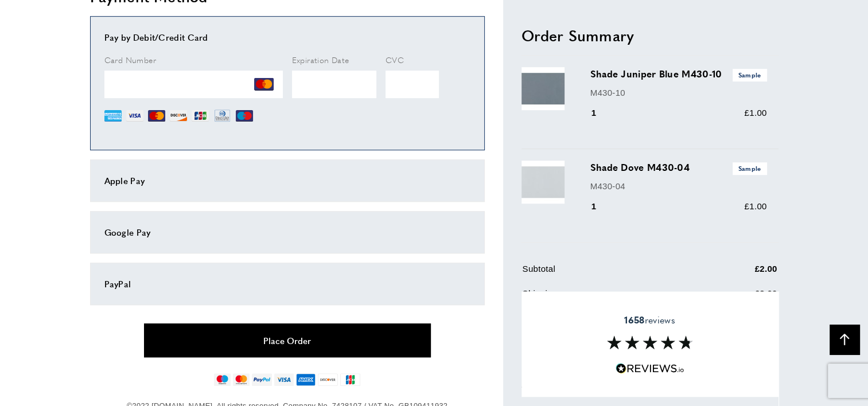 This screenshot has height=406, width=868. I want to click on img: MI.png, so click(245, 116).